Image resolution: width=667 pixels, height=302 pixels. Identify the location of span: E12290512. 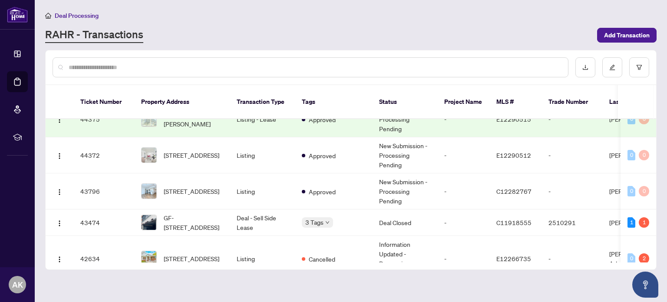
(514, 155).